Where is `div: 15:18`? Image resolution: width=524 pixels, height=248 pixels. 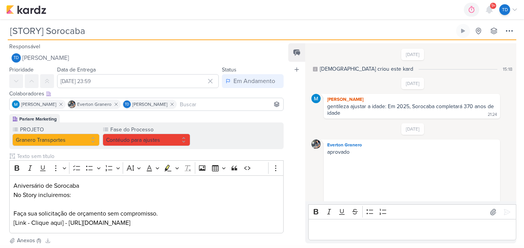
div: 15:18 is located at coordinates (507, 69).